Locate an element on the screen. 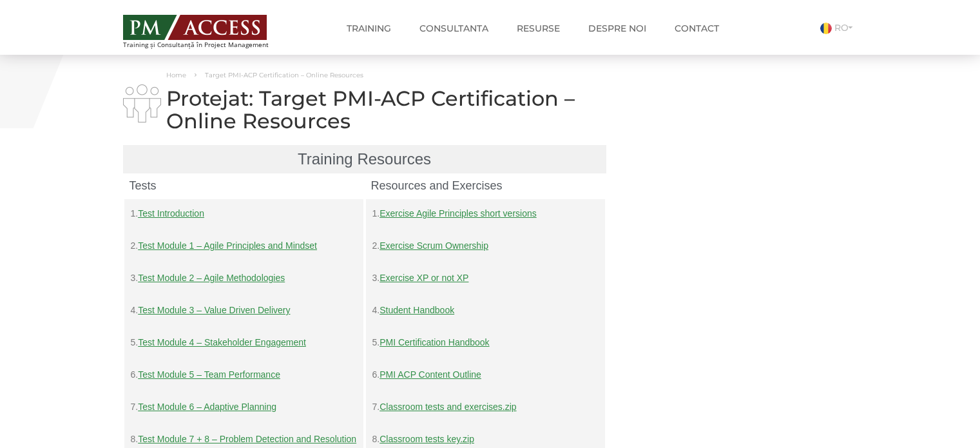  a: Training și Consultanță în Project Management is located at coordinates (208, 29).